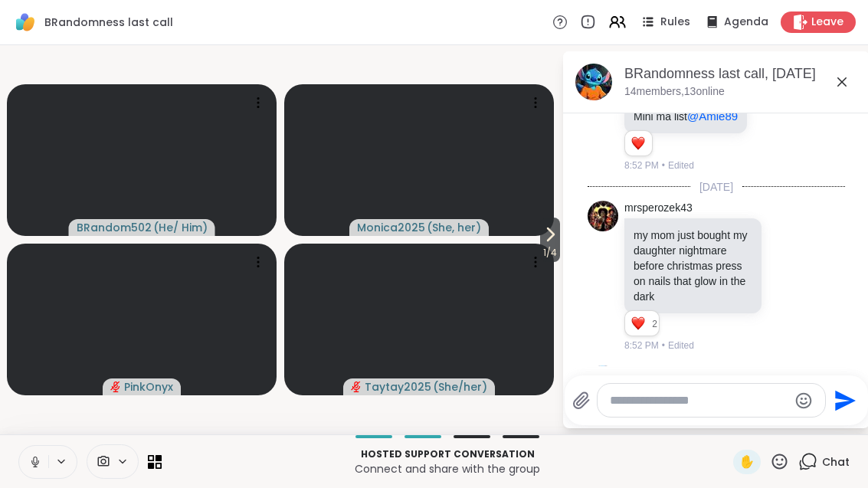 The image size is (868, 488). What do you see at coordinates (398, 387) in the screenshot?
I see `span: Taytay2025` at bounding box center [398, 387].